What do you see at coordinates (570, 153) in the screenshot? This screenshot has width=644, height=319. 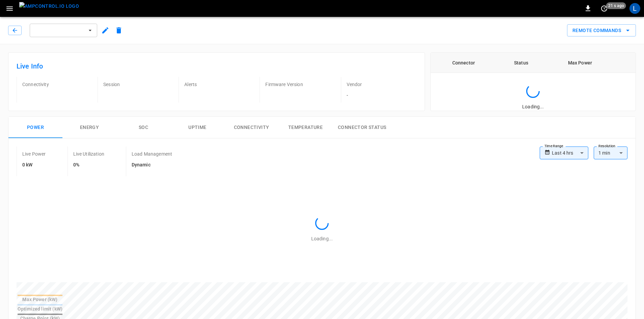 I see `div: Last 4 hrs` at bounding box center [570, 153].